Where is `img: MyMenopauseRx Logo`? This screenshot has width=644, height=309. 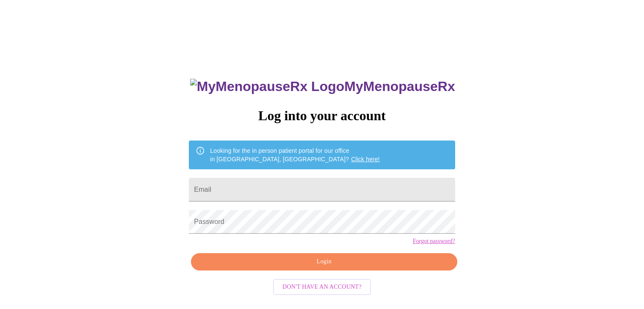
img: MyMenopauseRx Logo is located at coordinates (267, 86).